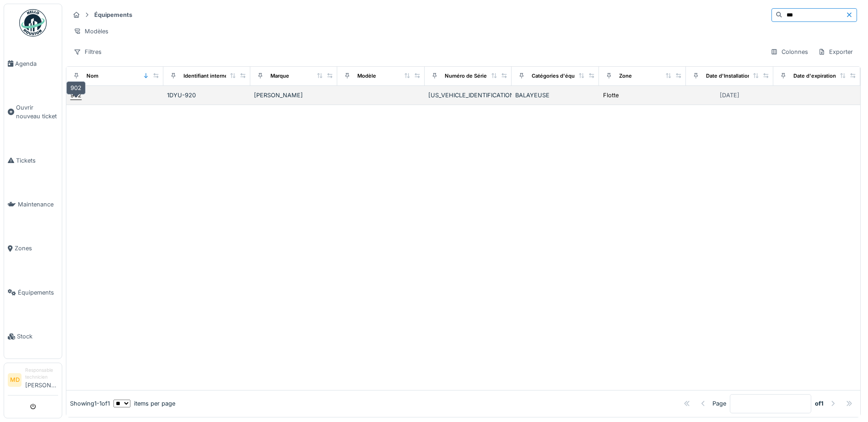 Image resolution: width=868 pixels, height=422 pixels. I want to click on div: Page, so click(719, 403).